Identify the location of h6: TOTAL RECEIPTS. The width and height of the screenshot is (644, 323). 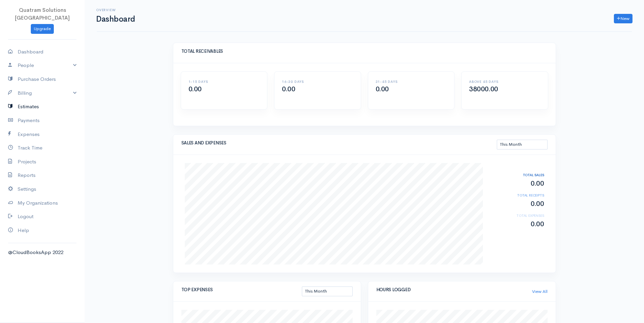
(517, 195).